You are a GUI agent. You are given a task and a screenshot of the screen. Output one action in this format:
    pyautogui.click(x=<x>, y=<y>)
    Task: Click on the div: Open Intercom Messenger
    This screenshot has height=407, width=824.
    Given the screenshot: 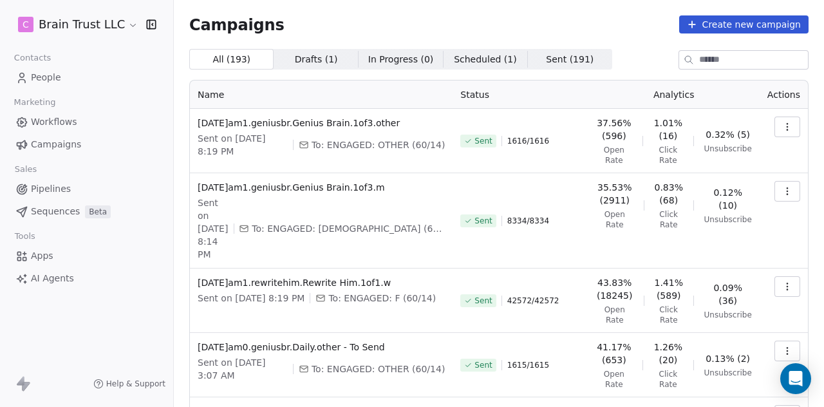 What is the action you would take?
    pyautogui.click(x=795, y=378)
    